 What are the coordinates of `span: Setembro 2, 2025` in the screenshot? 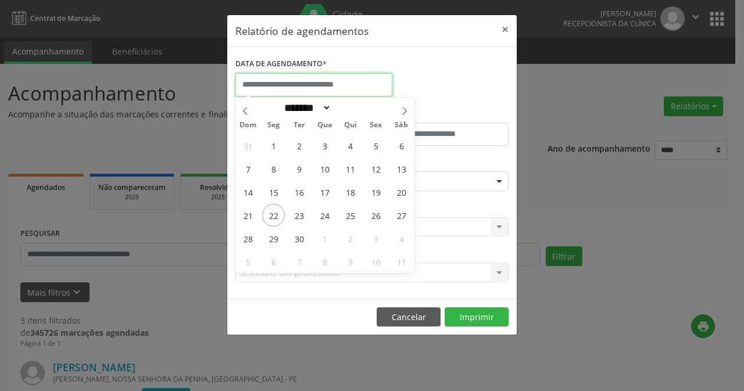 It's located at (299, 145).